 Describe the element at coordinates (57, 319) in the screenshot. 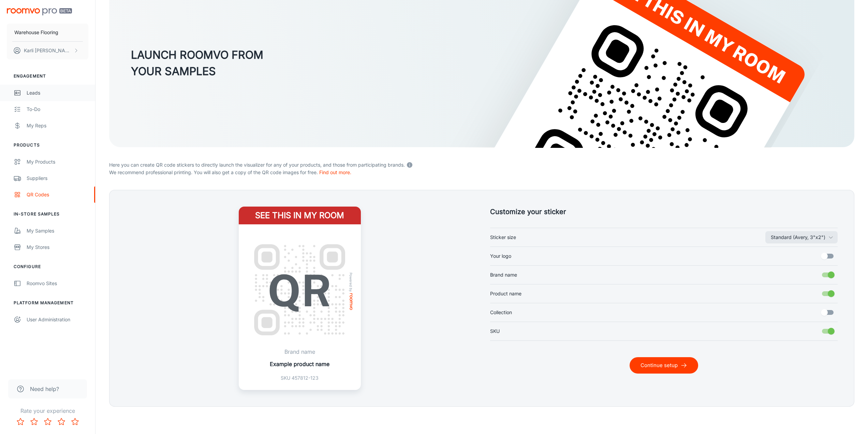

I see `div: User Administration` at that location.